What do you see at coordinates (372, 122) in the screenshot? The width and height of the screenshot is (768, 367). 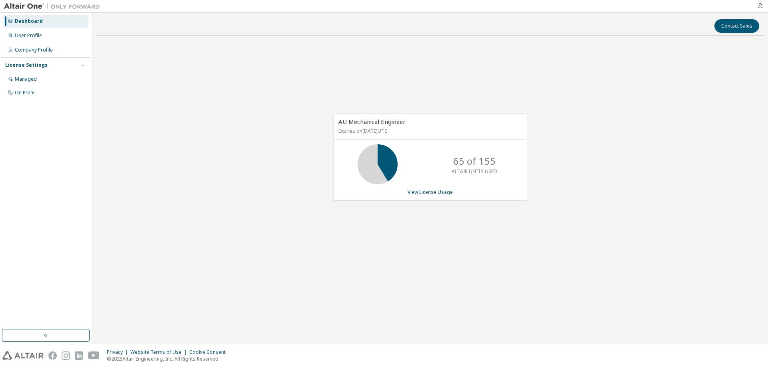 I see `span: AU Mechanical Engineer` at bounding box center [372, 122].